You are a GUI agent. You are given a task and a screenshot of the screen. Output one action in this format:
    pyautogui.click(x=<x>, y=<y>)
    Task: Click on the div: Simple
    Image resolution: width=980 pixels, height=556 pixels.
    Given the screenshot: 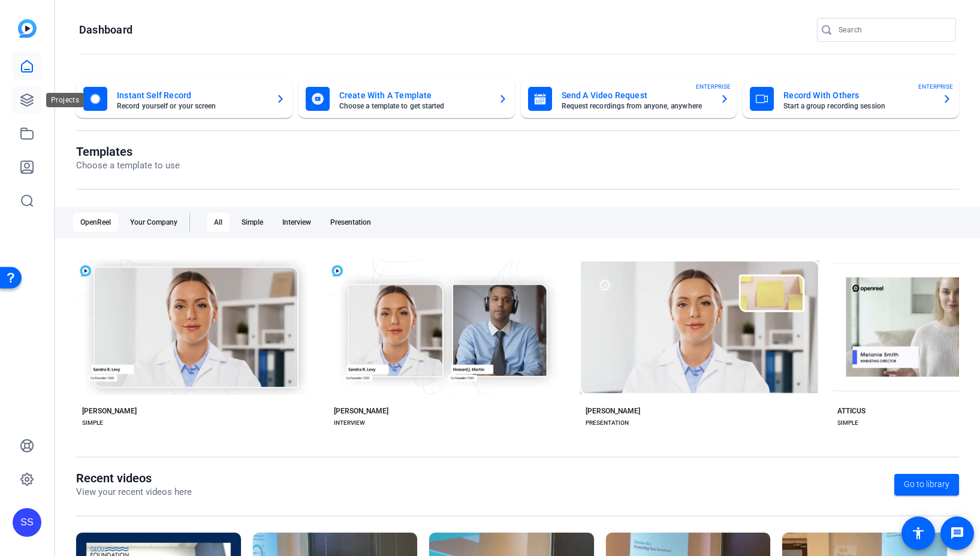 What is the action you would take?
    pyautogui.click(x=252, y=222)
    